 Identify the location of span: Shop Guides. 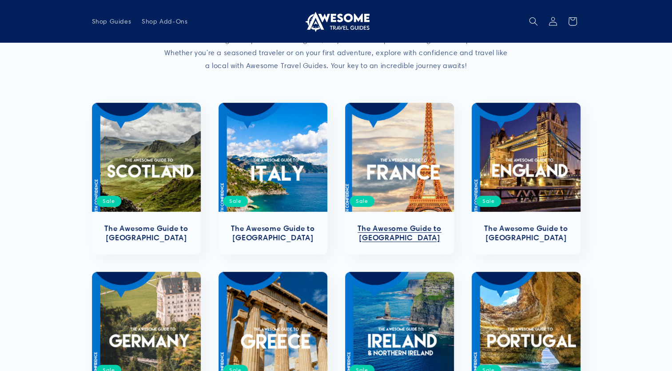
(112, 21).